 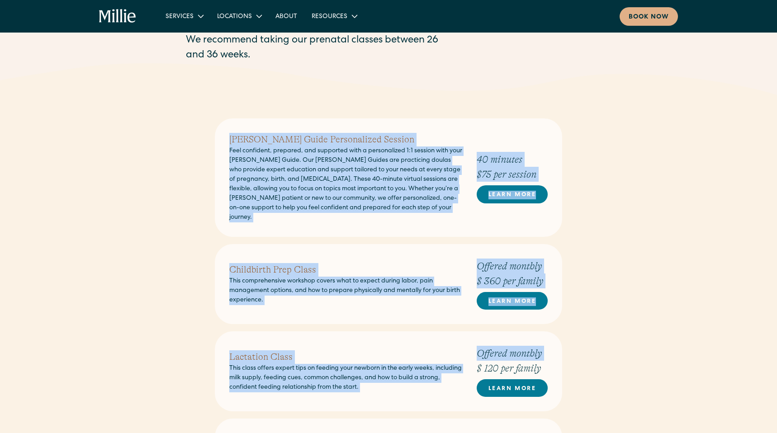 I want to click on a: About, so click(x=286, y=16).